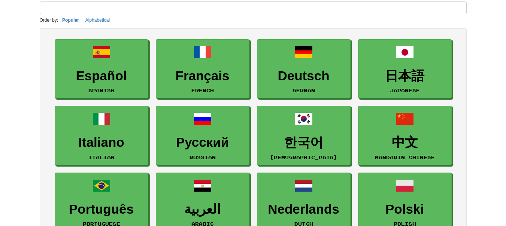 This screenshot has width=506, height=226. I want to click on h3: 한국어, so click(304, 143).